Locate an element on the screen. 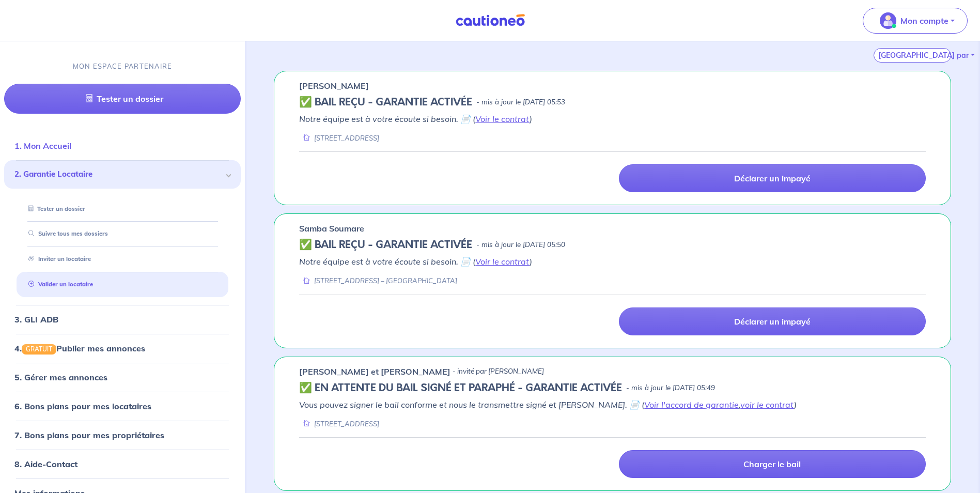  a: Suivre tous mes dossiers is located at coordinates (66, 234).